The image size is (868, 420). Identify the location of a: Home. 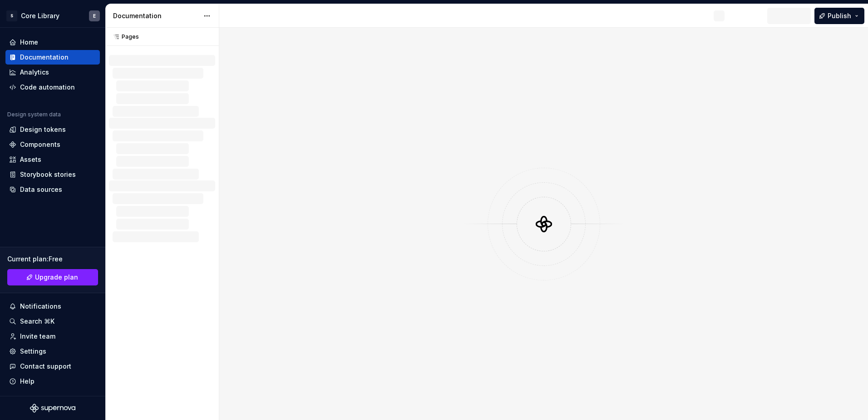
(53, 43).